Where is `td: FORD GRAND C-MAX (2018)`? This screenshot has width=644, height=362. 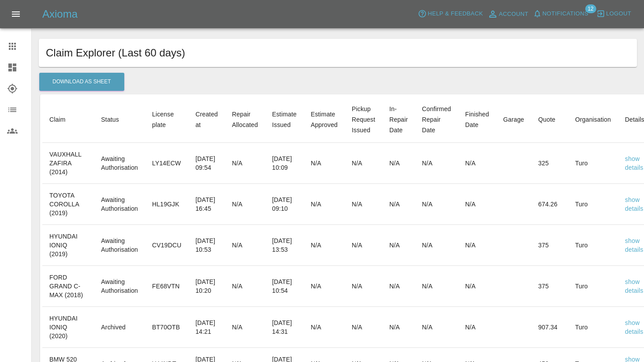
td: FORD GRAND C-MAX (2018) is located at coordinates (68, 286).